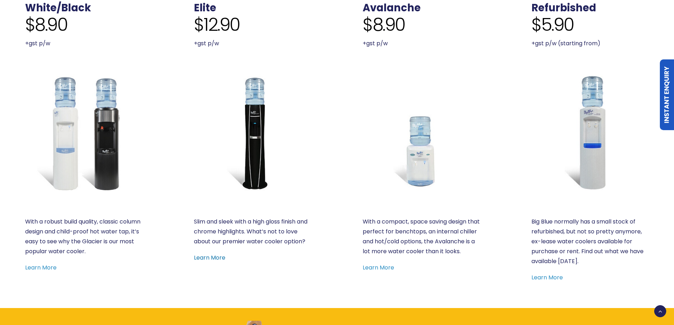 The image size is (674, 325). Describe the element at coordinates (421, 237) in the screenshot. I see `p: With a compact, space saving design that perfect for benchtops, an internal chiller and hot/cold ...` at that location.